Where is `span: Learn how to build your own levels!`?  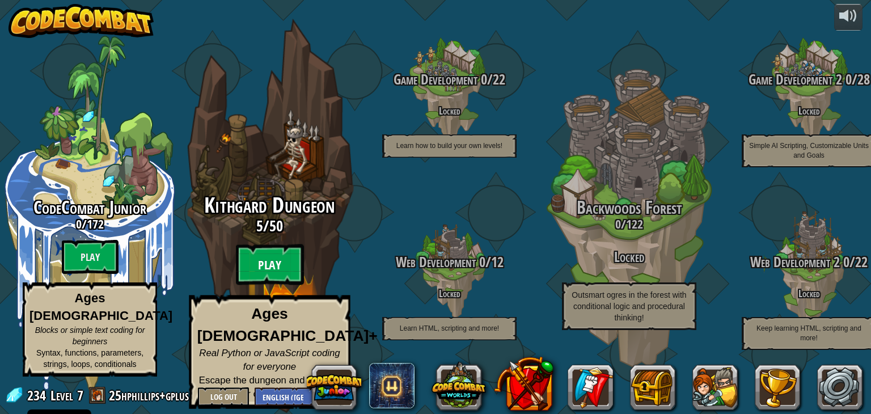 span: Learn how to build your own levels! is located at coordinates (449, 146).